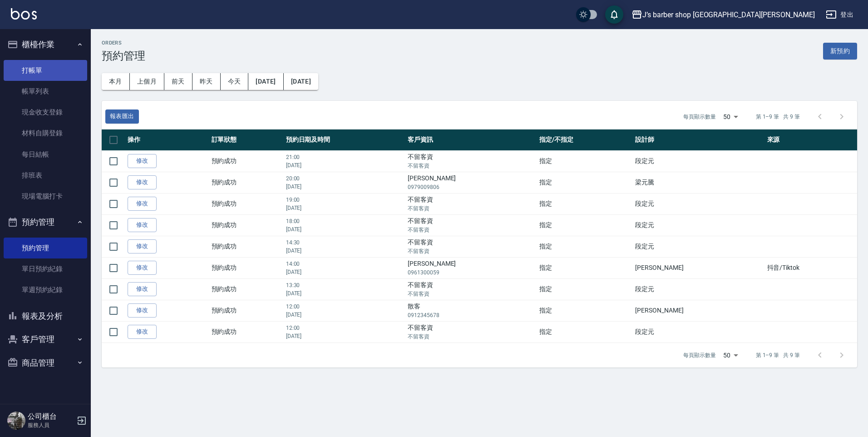  Describe the element at coordinates (45, 249) in the screenshot. I see `a: 預約管理` at that location.